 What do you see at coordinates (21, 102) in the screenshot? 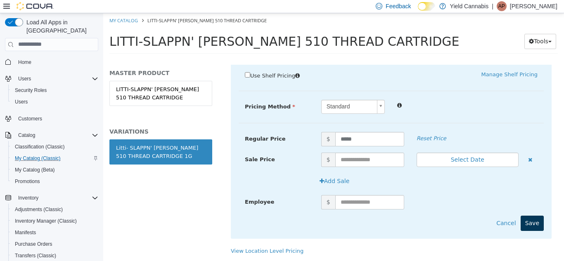
I see `a: Users` at bounding box center [21, 102].